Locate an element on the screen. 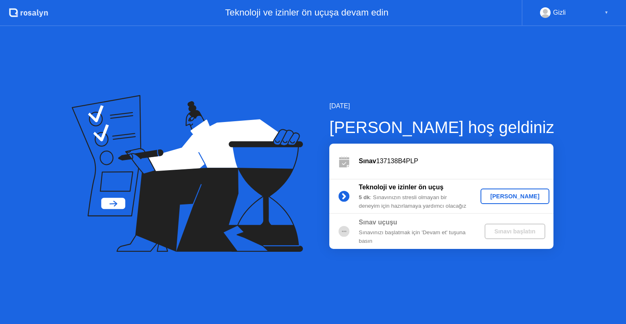  div: Gizli is located at coordinates (559, 13).